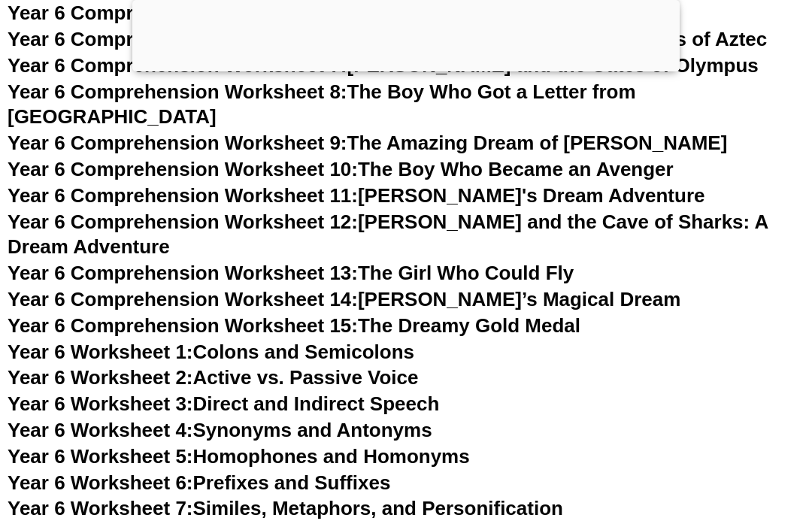  I want to click on span: Year 6 Comprehension Worksheet 5:, so click(178, 12).